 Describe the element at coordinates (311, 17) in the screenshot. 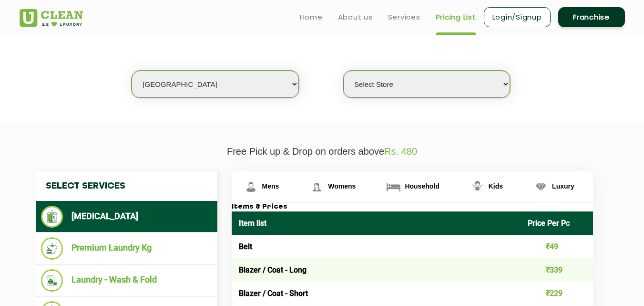

I see `a: Home` at that location.